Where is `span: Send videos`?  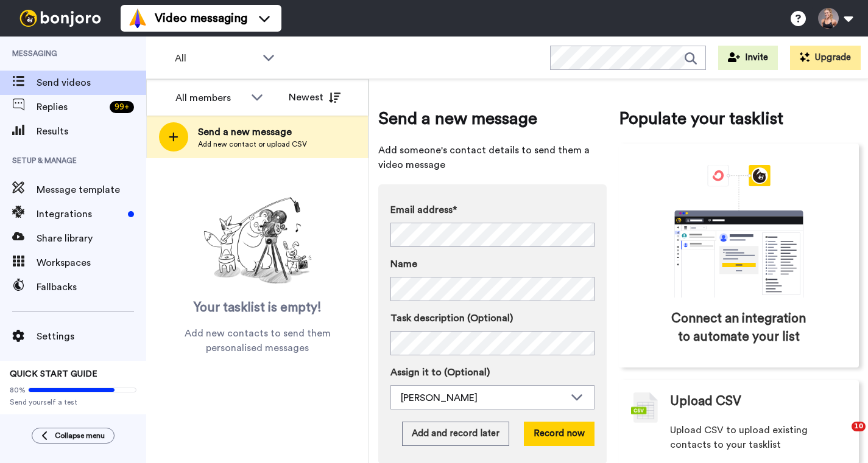 span: Send videos is located at coordinates (91, 83).